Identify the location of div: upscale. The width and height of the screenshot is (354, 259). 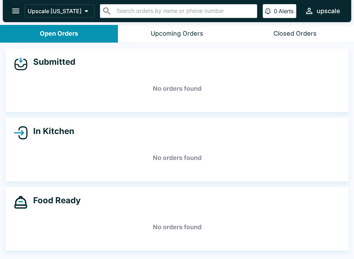
(328, 11).